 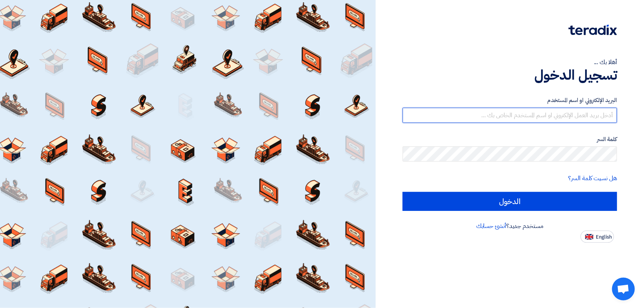 What do you see at coordinates (509, 226) in the screenshot?
I see `div: مستخدم جديد؟` at bounding box center [509, 226].